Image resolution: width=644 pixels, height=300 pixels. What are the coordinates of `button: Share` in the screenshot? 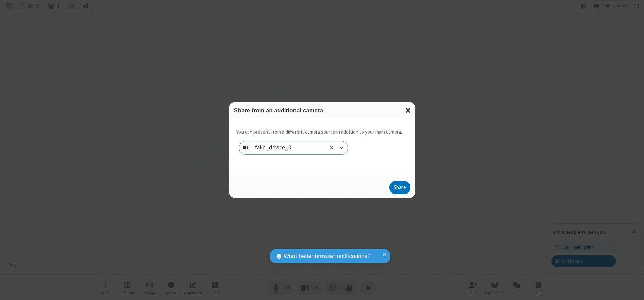 It's located at (400, 188).